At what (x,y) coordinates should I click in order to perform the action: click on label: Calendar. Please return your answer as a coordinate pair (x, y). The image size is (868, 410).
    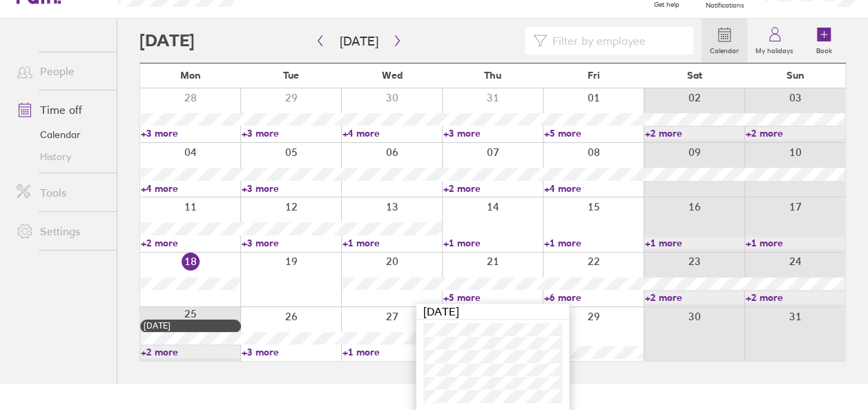
    Looking at the image, I should click on (724, 49).